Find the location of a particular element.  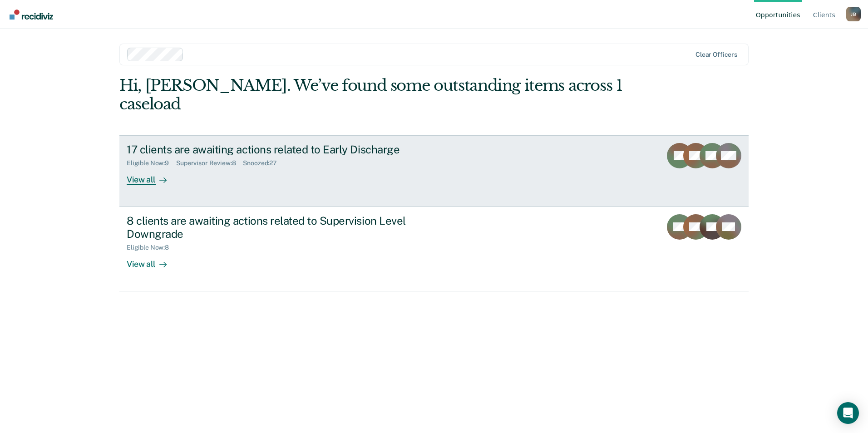

div: Clear officers is located at coordinates (716, 54).